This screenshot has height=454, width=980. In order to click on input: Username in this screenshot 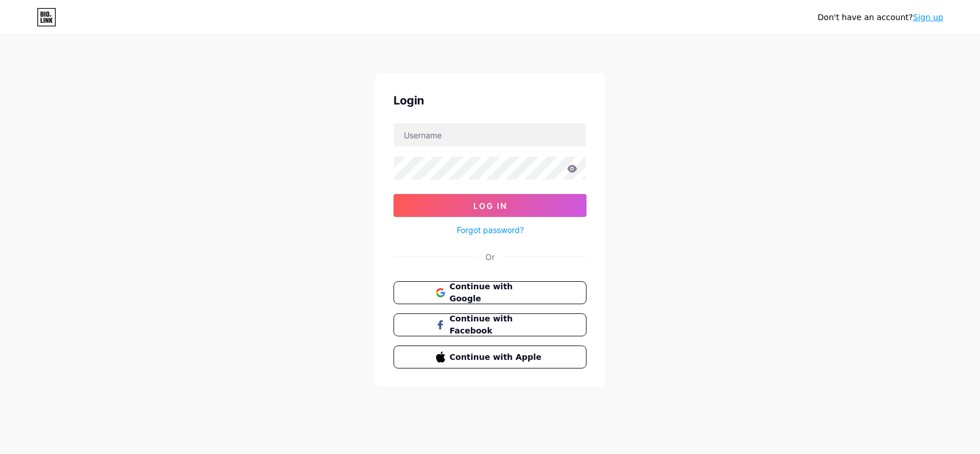, I will do `click(490, 135)`.